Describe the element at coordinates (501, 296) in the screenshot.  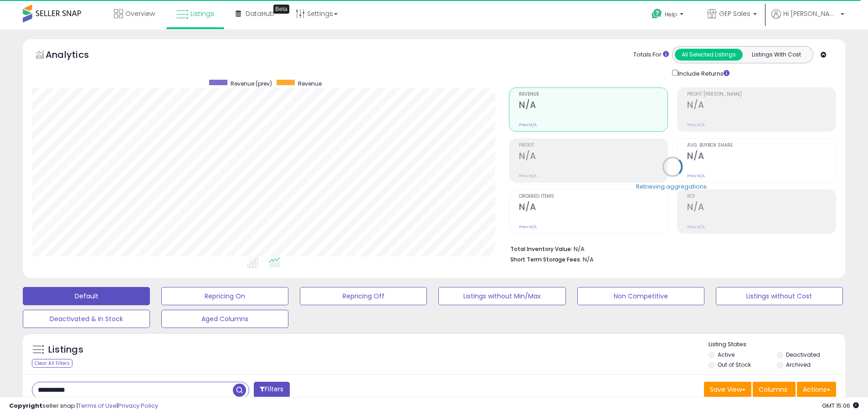
I see `button: Listings without Min/Max` at that location.